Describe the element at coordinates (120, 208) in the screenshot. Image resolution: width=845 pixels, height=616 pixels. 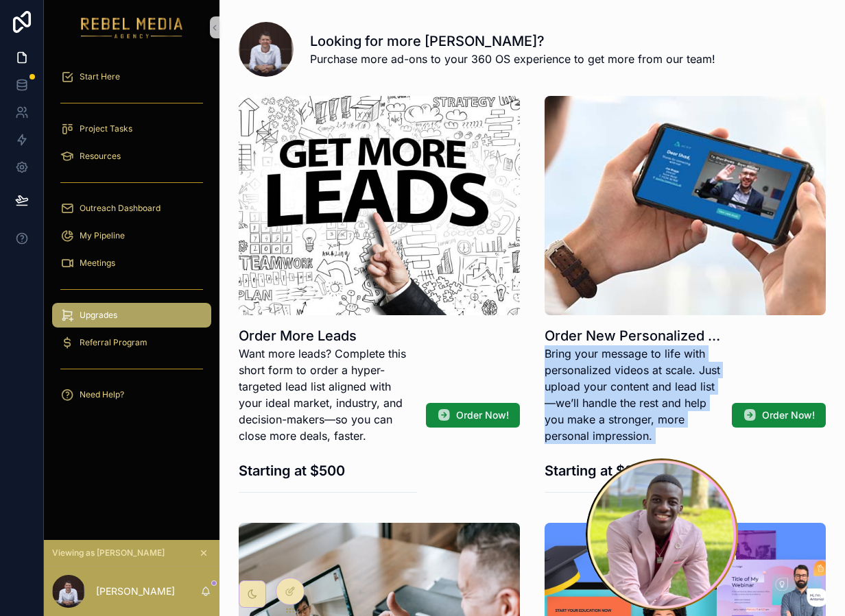
I see `span: Outreach Dashboard` at that location.